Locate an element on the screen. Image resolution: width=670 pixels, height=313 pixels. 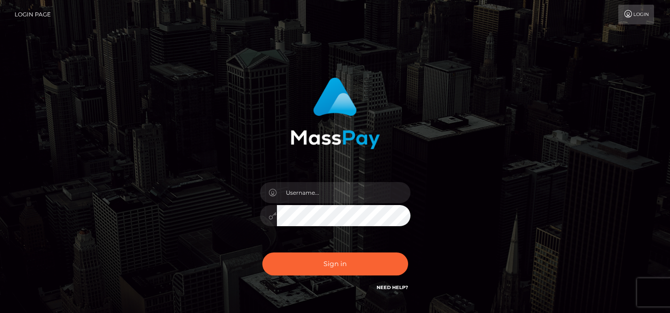
a: Login Page is located at coordinates (32, 15).